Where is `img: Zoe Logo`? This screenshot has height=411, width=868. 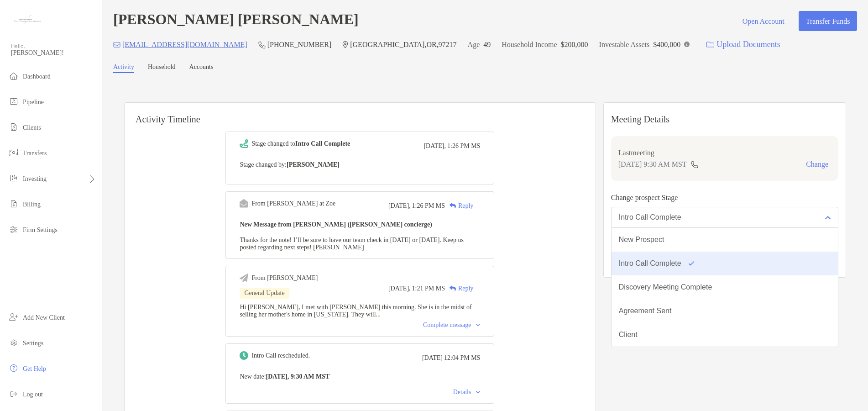
img: Zoe Logo is located at coordinates (27, 20).